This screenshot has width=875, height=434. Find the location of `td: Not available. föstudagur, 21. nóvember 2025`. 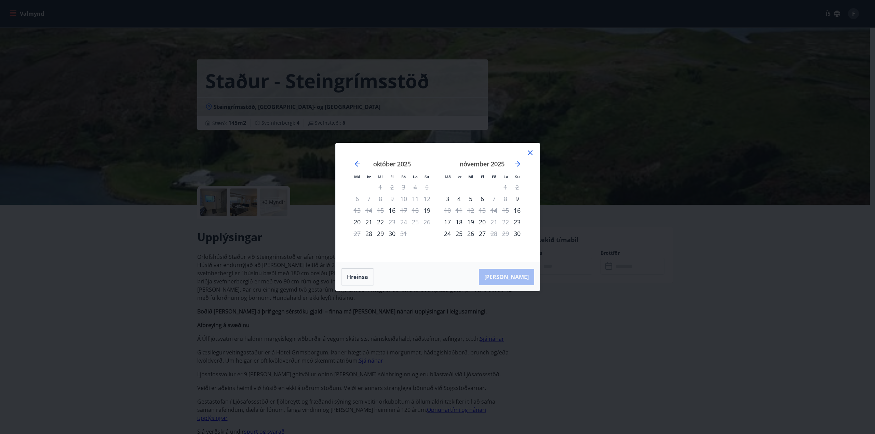

td: Not available. föstudagur, 21. nóvember 2025 is located at coordinates (494, 222).